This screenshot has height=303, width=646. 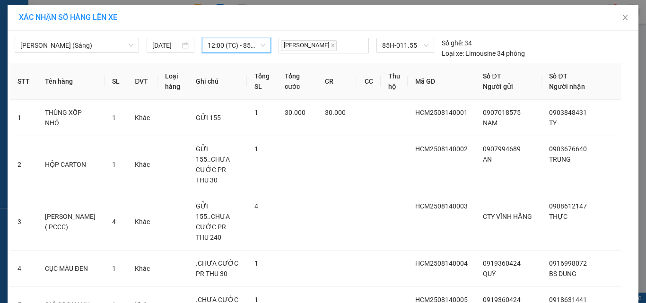 I want to click on span: 0919360424, so click(x=502, y=263).